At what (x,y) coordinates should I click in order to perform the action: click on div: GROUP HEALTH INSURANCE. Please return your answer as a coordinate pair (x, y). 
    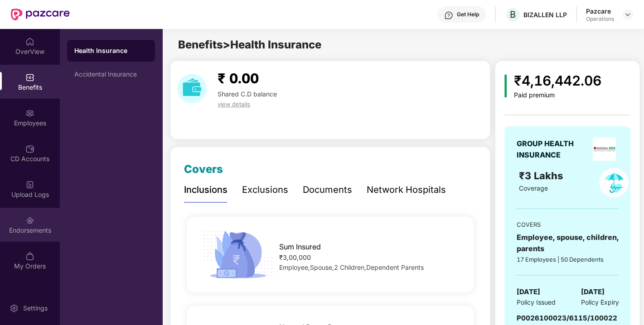
    Looking at the image, I should click on (553, 149).